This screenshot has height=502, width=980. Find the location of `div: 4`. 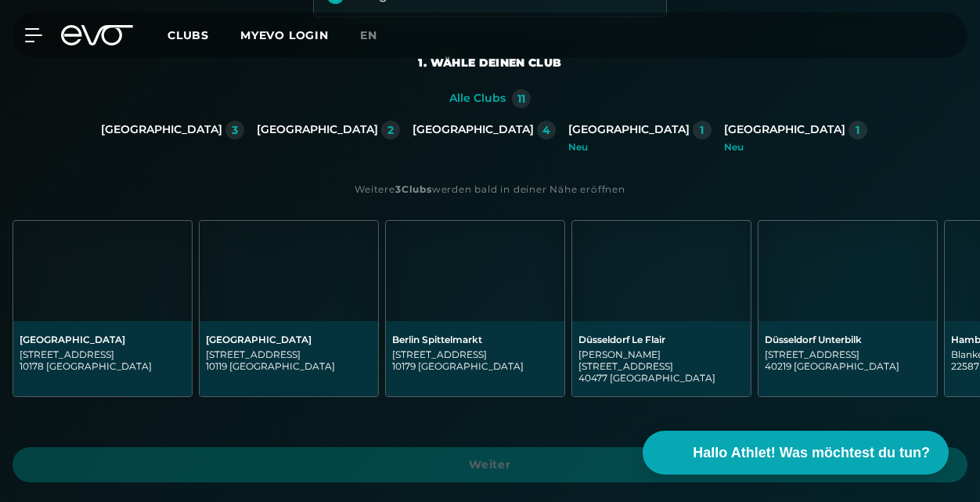

div: 4 is located at coordinates (546, 130).